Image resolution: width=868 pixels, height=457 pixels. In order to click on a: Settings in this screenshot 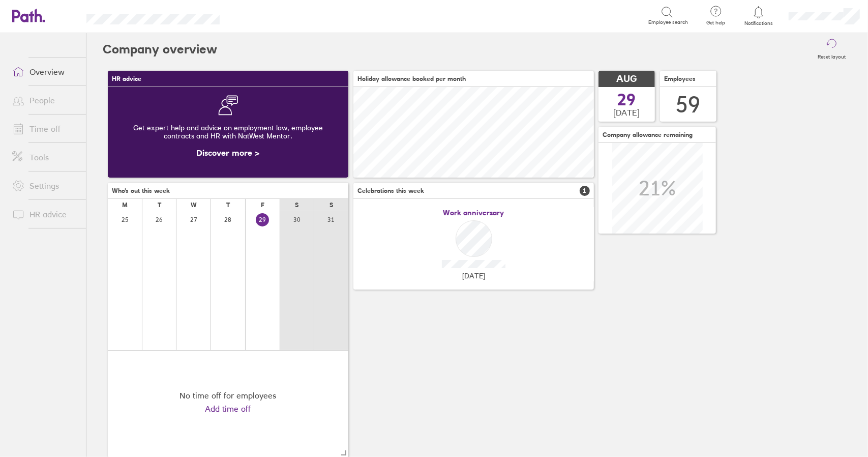, I will do `click(45, 186)`.